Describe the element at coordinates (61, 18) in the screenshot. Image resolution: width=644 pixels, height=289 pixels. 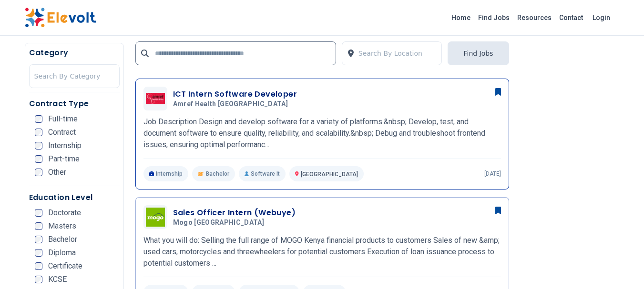
I see `img: Elevolt` at that location.